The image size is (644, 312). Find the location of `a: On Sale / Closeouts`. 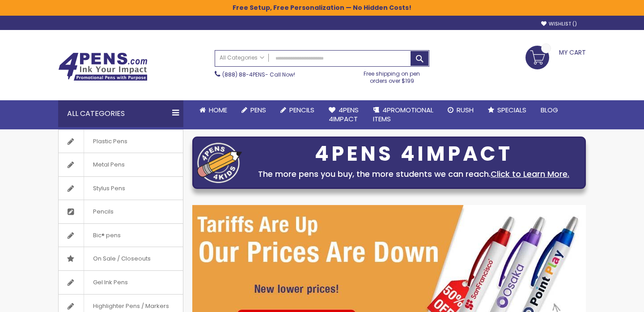

a: On Sale / Closeouts is located at coordinates (121, 259).